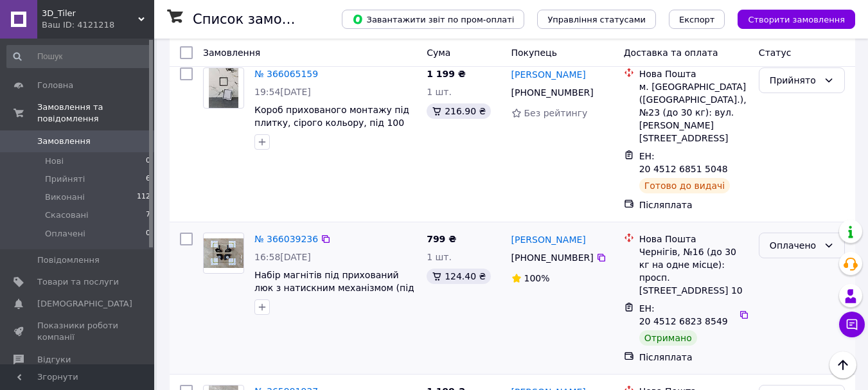 This screenshot has width=868, height=390. I want to click on span: Відгуки, so click(54, 360).